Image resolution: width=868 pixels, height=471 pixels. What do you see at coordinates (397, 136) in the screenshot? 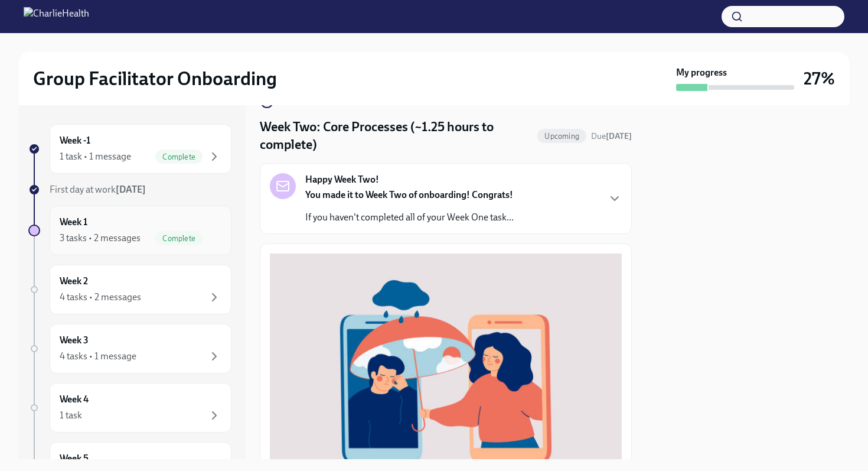
I see `h4: Week Two: Core Processes (~1.25 hours to complete)` at bounding box center [397, 136].